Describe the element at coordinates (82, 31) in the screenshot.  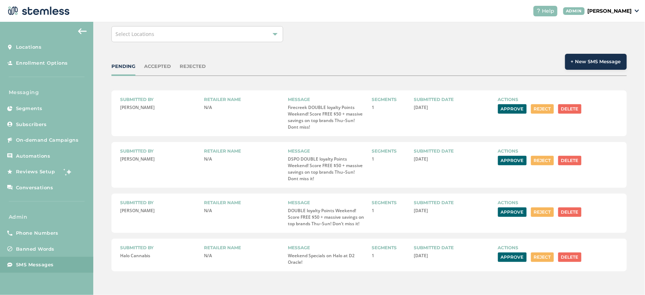
I see `img: icon-arrow-back-accent-c549486e.svg` at that location.